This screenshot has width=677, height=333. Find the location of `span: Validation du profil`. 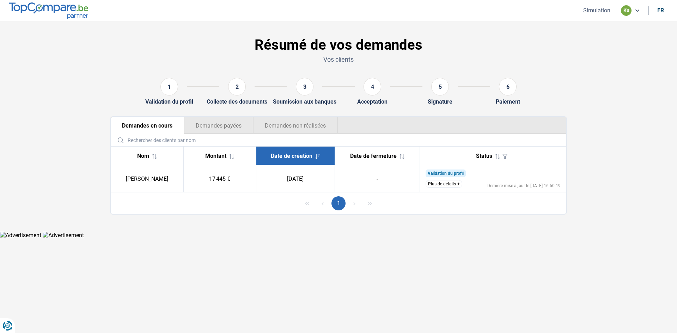

span: Validation du profil is located at coordinates (446, 174).